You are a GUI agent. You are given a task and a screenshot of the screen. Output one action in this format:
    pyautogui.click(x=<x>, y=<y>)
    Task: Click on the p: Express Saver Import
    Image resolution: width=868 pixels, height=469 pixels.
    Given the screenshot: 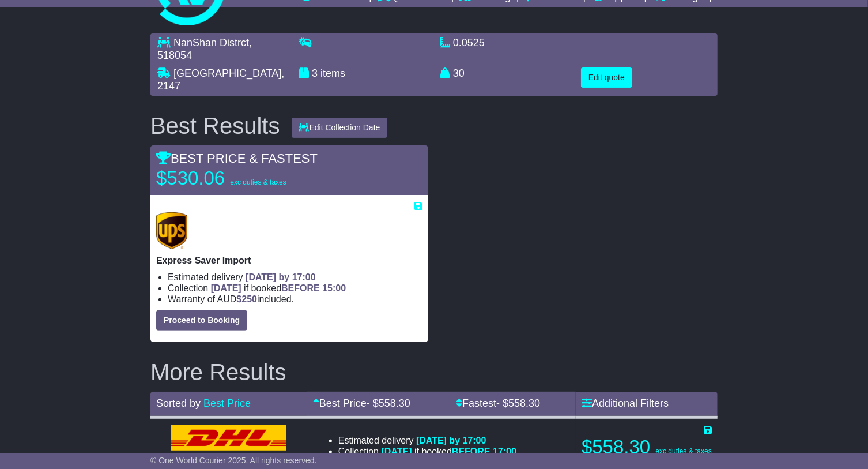 What is the action you would take?
    pyautogui.click(x=290, y=260)
    